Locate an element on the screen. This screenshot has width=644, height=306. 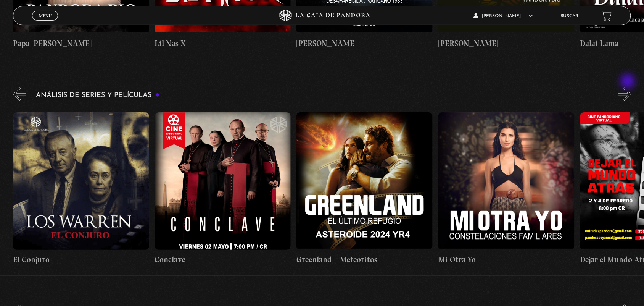
a: Mi Otra Yo is located at coordinates (506, 189).